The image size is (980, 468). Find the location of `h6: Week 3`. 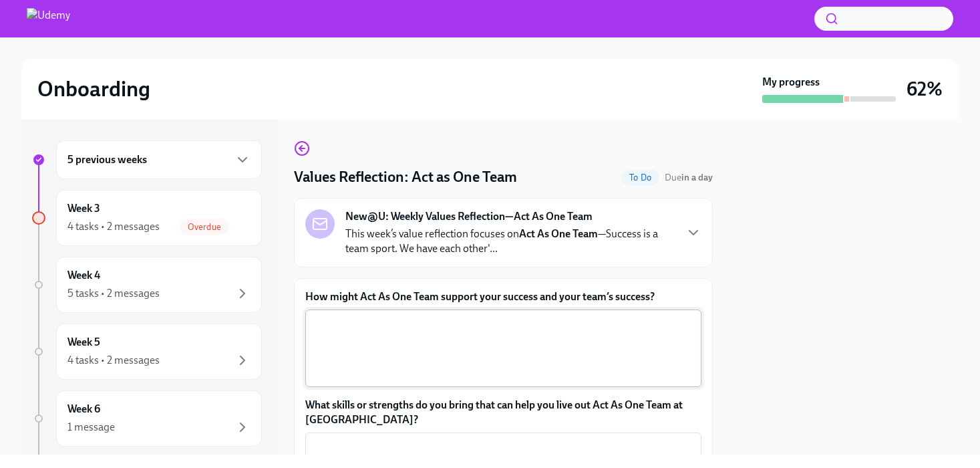

h6: Week 3 is located at coordinates (83, 208).